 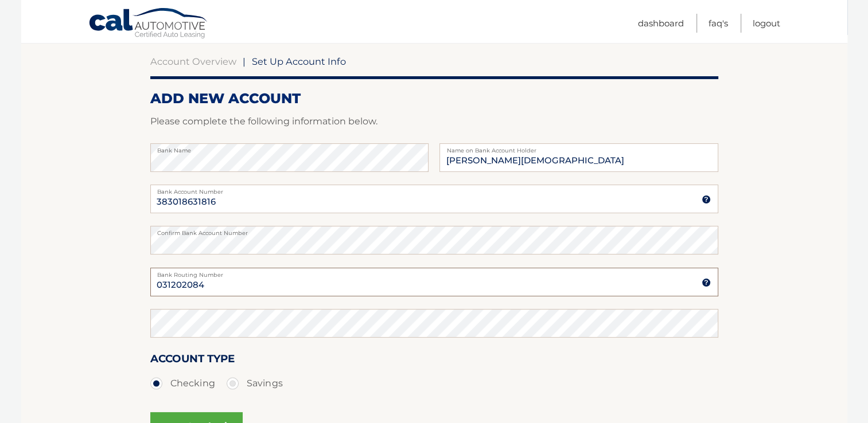 What do you see at coordinates (661, 23) in the screenshot?
I see `a: Dashboard` at bounding box center [661, 23].